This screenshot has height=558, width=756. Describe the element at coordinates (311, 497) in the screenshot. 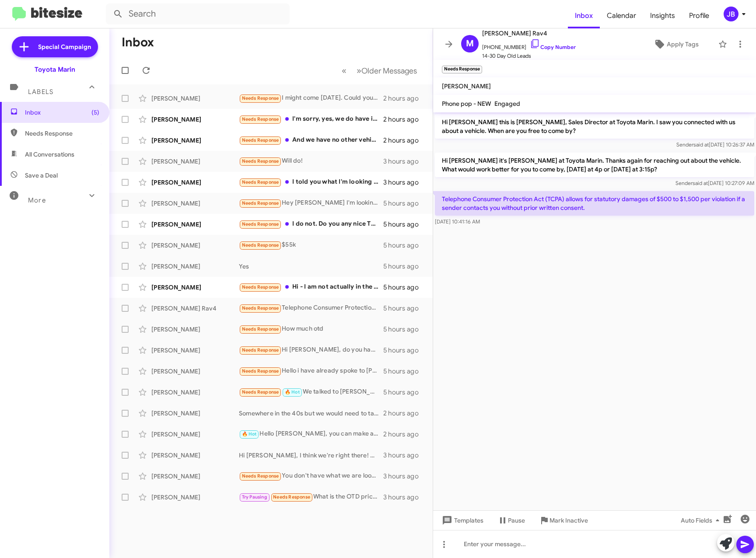

I see `div: What is the OTD price of this vehicle?` at that location.